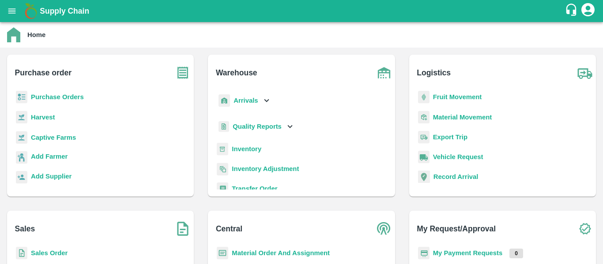  What do you see at coordinates (456, 229) in the screenshot?
I see `b: My Request/Approval` at bounding box center [456, 229].